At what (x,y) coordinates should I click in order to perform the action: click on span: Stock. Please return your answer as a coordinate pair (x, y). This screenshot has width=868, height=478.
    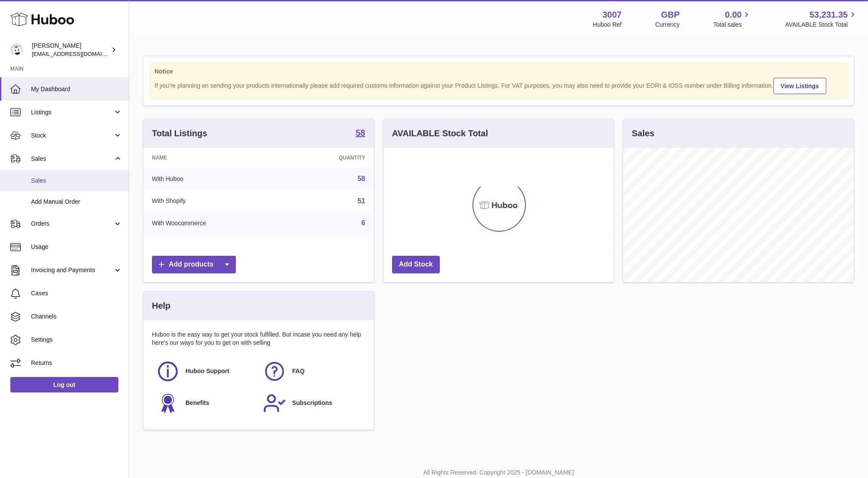
    Looking at the image, I should click on (72, 135).